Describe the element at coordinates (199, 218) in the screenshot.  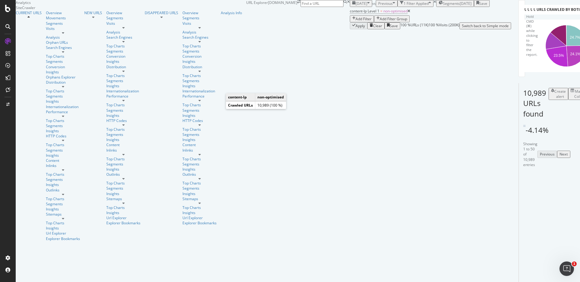
I see `a: Url Explorer` at that location.